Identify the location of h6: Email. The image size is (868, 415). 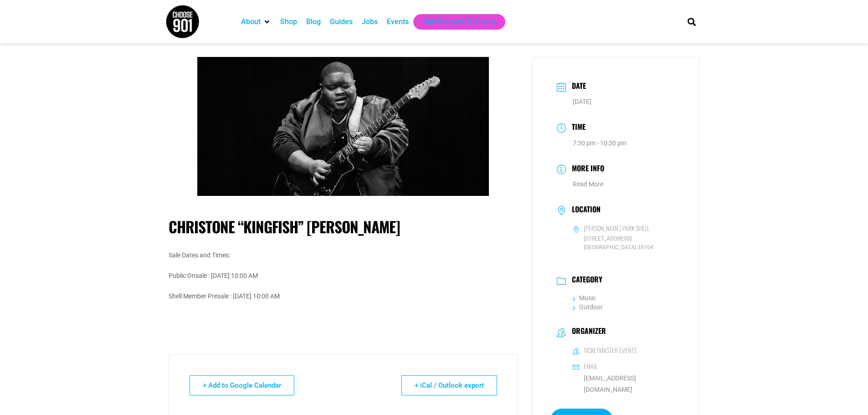
(591, 366).